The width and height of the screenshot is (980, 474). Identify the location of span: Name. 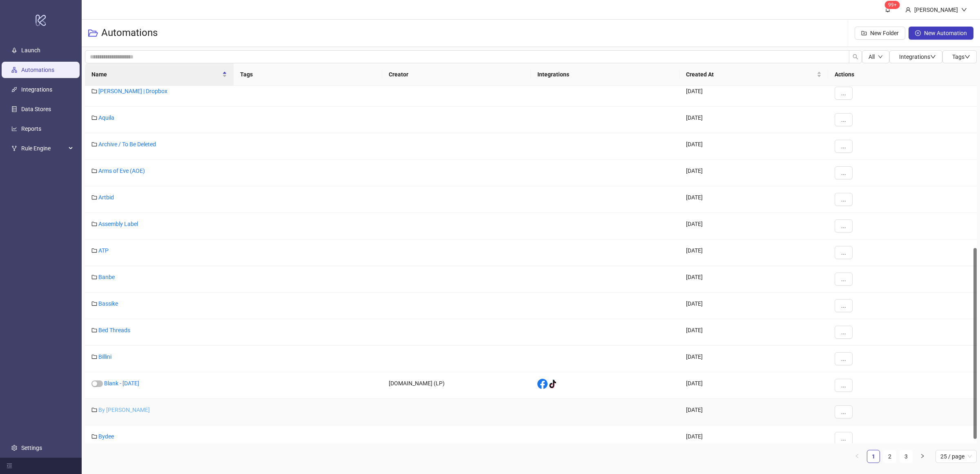
(156, 74).